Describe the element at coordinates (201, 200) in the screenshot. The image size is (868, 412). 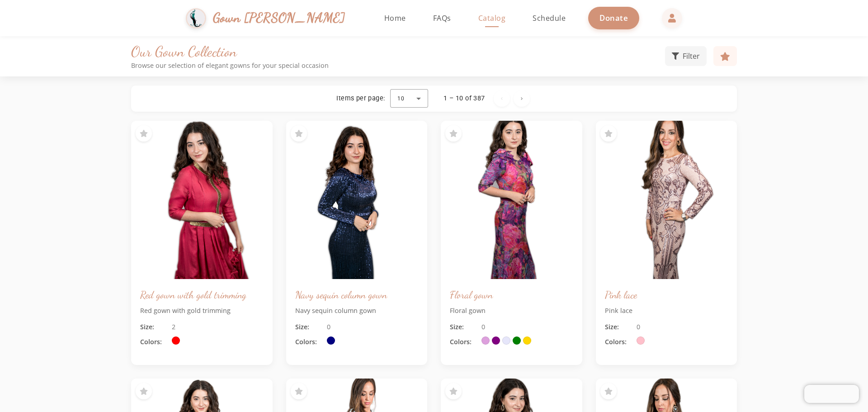
I see `img: Red gown with gold trimming` at that location.